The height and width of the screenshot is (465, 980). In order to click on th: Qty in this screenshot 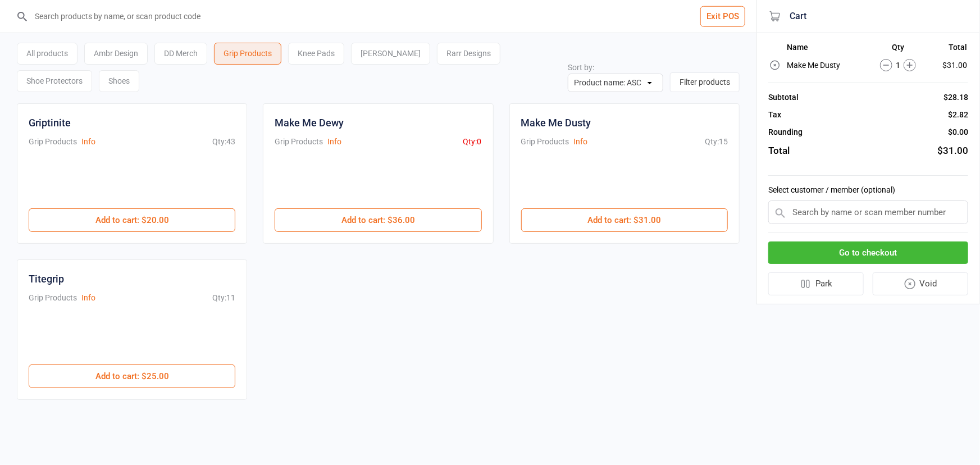, I will do `click(898, 50)`.